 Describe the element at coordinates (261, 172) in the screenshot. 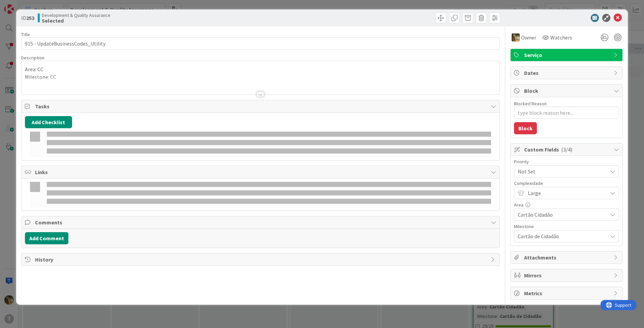

I see `span: Links` at that location.